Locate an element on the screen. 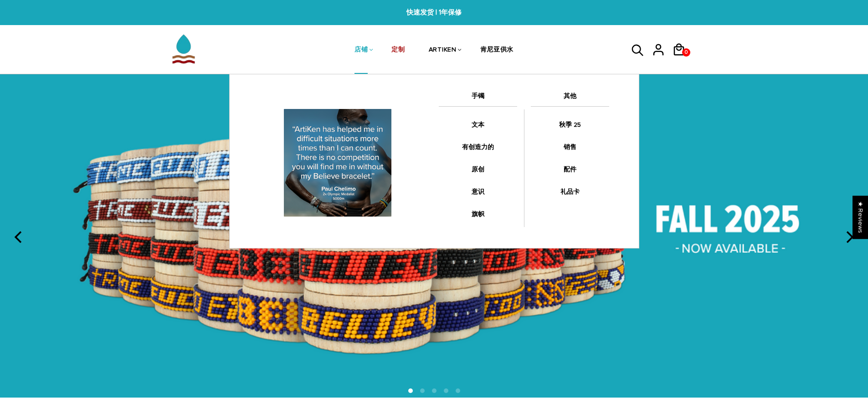  a: 意识 is located at coordinates (478, 192).